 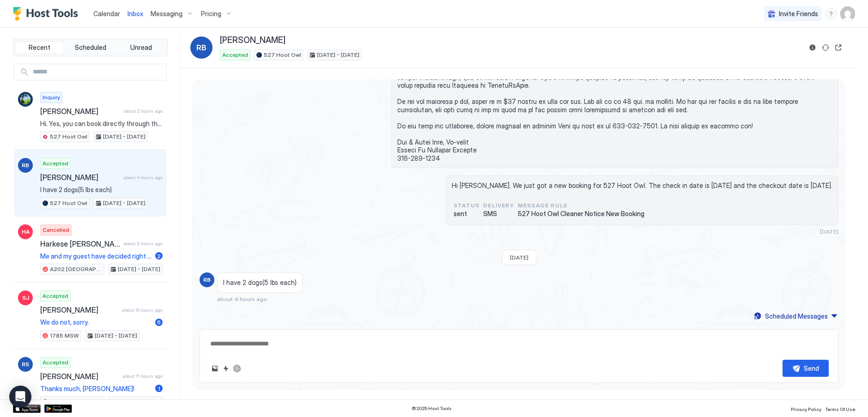 I want to click on span: 1785 MSW, so click(x=65, y=336).